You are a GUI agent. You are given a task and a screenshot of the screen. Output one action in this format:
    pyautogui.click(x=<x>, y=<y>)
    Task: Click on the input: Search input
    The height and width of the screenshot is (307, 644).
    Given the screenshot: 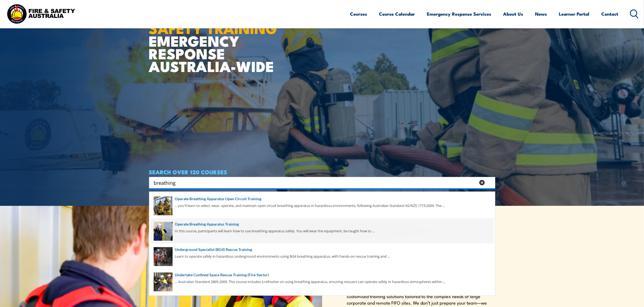 What is the action you would take?
    pyautogui.click(x=315, y=183)
    